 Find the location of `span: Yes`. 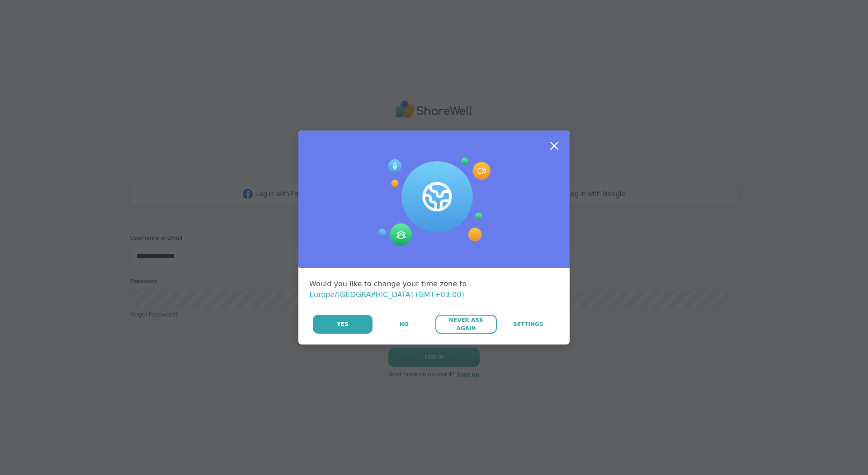

span: Yes is located at coordinates (343, 324).